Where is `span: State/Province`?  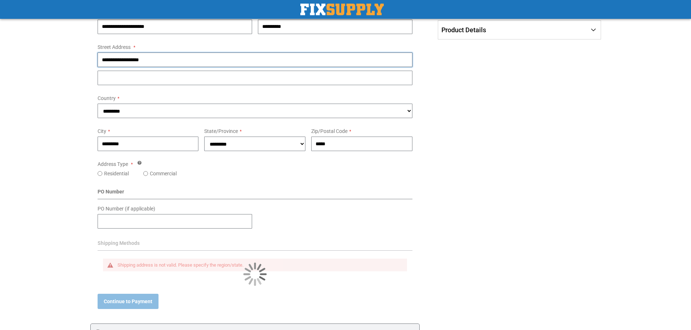 span: State/Province is located at coordinates (221, 131).